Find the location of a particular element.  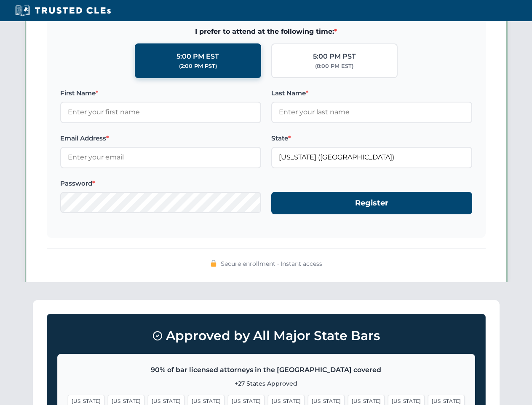

div: 5:00 PM EST is located at coordinates (198, 56).